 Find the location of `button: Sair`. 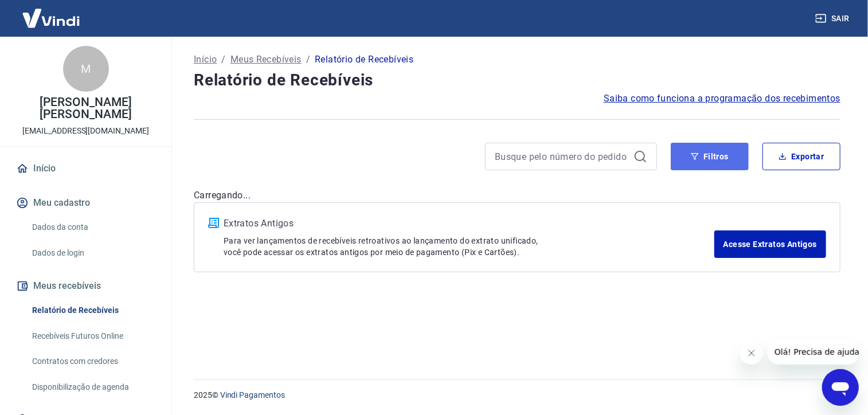

button: Sair is located at coordinates (834, 18).